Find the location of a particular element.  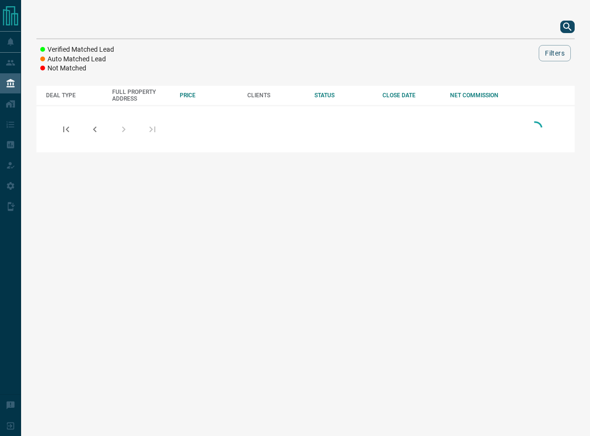

button: Filters is located at coordinates (554, 53).